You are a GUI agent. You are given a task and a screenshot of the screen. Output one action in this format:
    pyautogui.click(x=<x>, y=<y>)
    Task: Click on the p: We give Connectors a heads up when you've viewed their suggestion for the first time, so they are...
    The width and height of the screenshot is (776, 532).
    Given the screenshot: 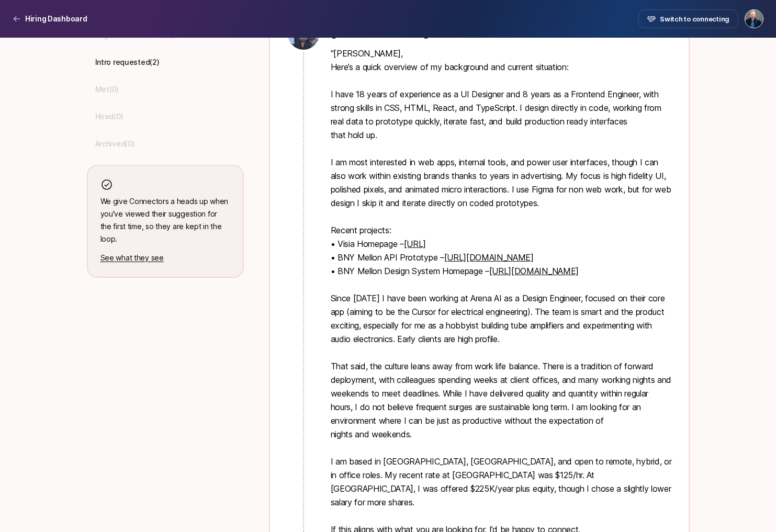 What is the action you would take?
    pyautogui.click(x=166, y=220)
    